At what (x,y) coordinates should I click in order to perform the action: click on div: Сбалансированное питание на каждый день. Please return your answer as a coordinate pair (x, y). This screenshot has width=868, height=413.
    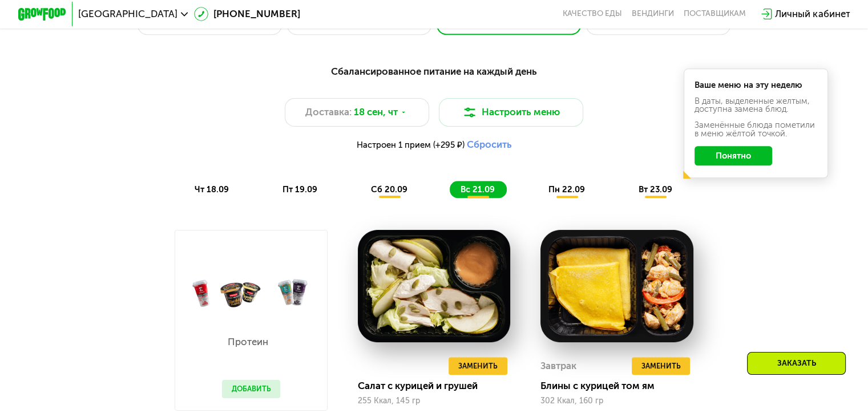
    Looking at the image, I should click on (434, 72).